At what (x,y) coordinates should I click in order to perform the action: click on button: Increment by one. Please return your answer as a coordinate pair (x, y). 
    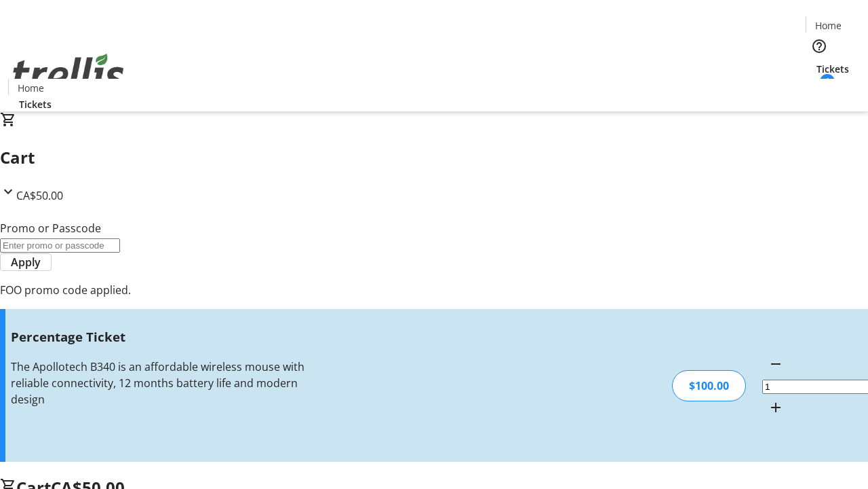
    Looking at the image, I should click on (776, 407).